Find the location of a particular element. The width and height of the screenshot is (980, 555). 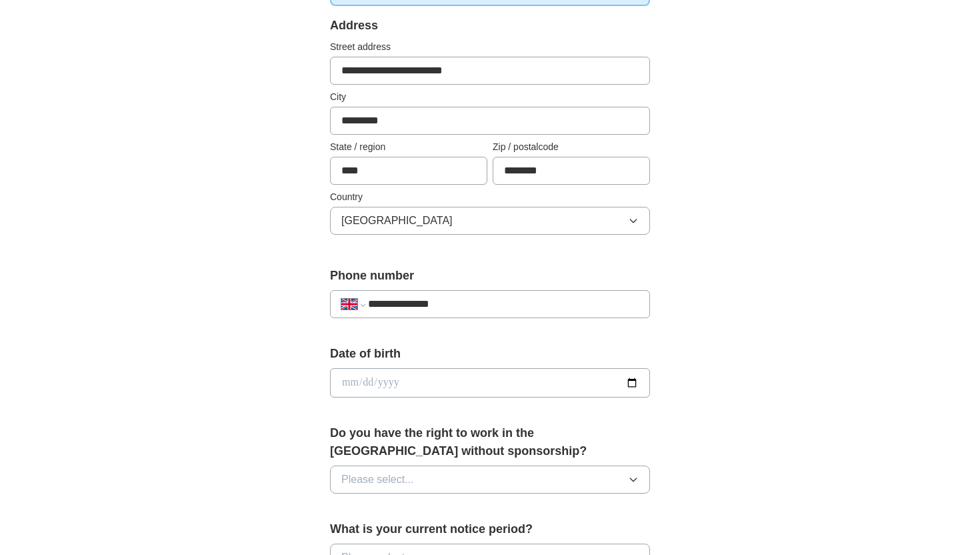

label: Zip / postalcode is located at coordinates (571, 146).